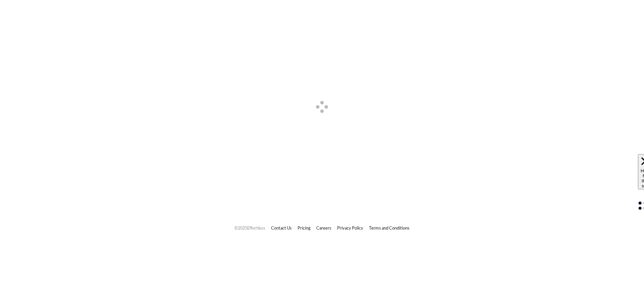 Image resolution: width=644 pixels, height=308 pixels. What do you see at coordinates (323, 228) in the screenshot?
I see `a: Careers` at bounding box center [323, 228].